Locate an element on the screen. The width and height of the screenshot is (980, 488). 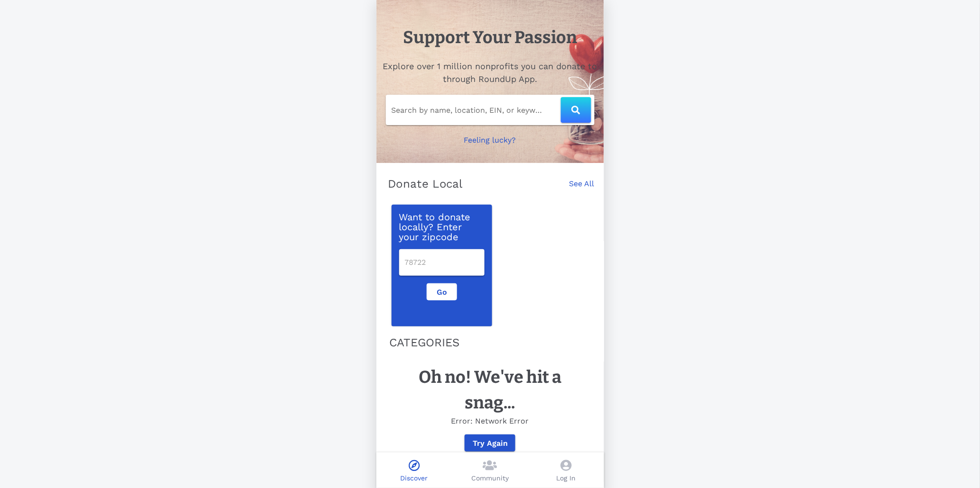
p: Want to donate locally? Enter your zipcode is located at coordinates (441, 227).